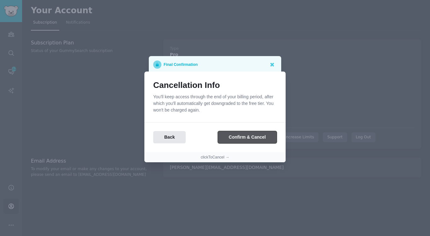 Image resolution: width=430 pixels, height=236 pixels. I want to click on button: clickToCancel →, so click(215, 158).